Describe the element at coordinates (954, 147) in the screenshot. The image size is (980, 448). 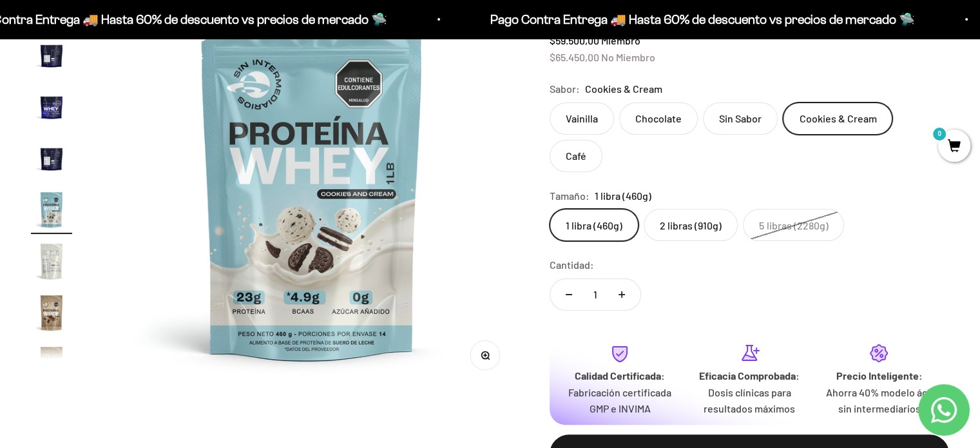
I see `a: 0` at that location.